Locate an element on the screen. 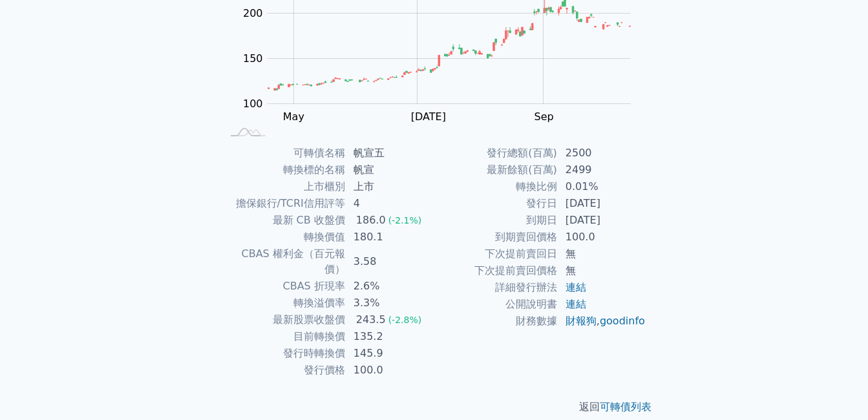  p: 返回 is located at coordinates (434, 407).